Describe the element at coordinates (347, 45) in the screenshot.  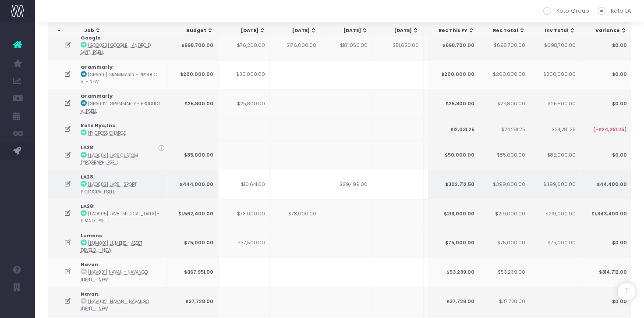
I see `td: $181,050.00` at that location.